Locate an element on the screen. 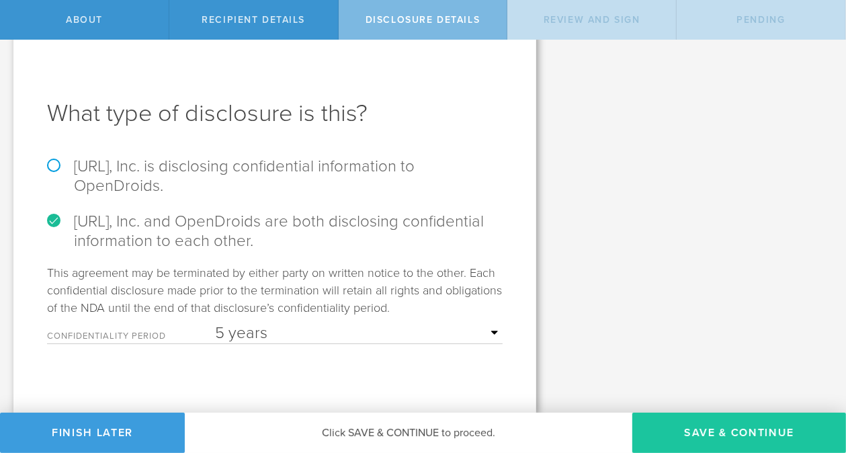  h1: What type of disclosure is this? is located at coordinates (275, 114).